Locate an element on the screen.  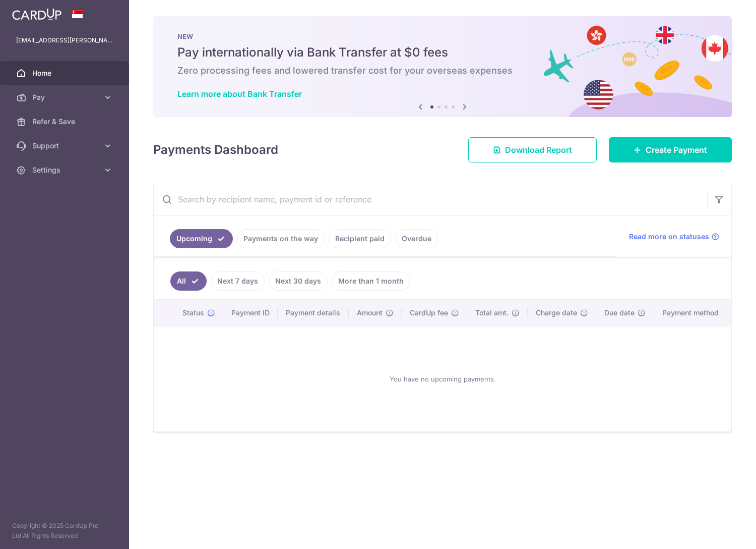
span: Status is located at coordinates (193, 313).